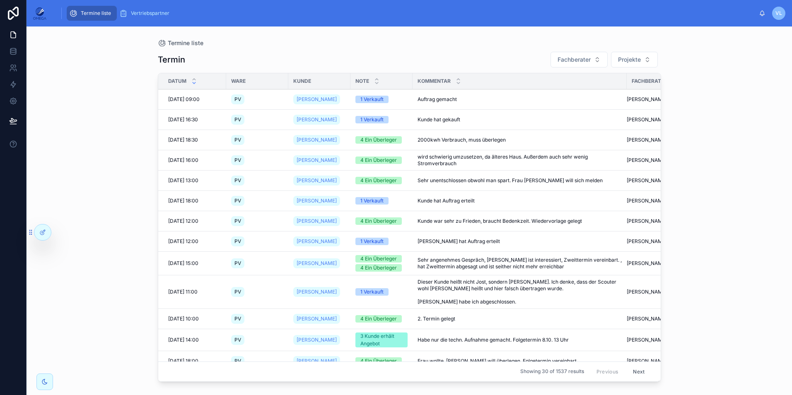 This screenshot has width=792, height=395. Describe the element at coordinates (406, 13) in the screenshot. I see `div: scrollable content` at that location.